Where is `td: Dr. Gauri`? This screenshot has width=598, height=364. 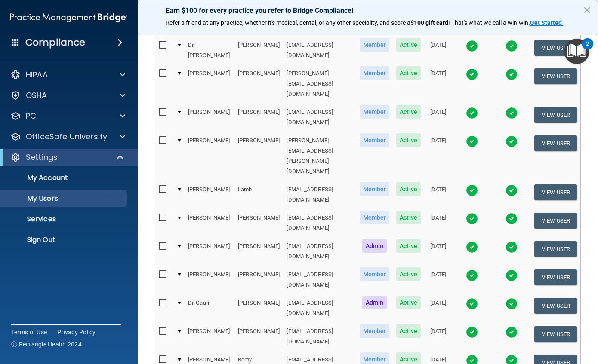
td: Dr. Gauri is located at coordinates (209, 308).